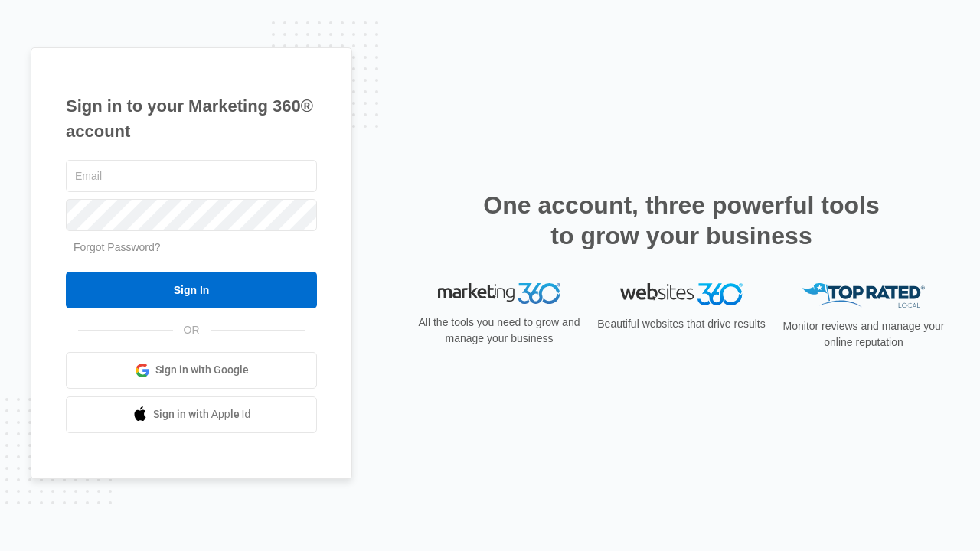  I want to click on h2: One account, three powerful tools to grow your business, so click(681, 220).